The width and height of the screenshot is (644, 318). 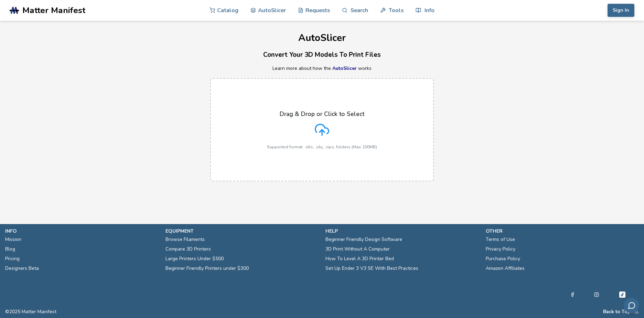 What do you see at coordinates (360, 259) in the screenshot?
I see `a: How To Level A 3D Printer Bed` at bounding box center [360, 259].